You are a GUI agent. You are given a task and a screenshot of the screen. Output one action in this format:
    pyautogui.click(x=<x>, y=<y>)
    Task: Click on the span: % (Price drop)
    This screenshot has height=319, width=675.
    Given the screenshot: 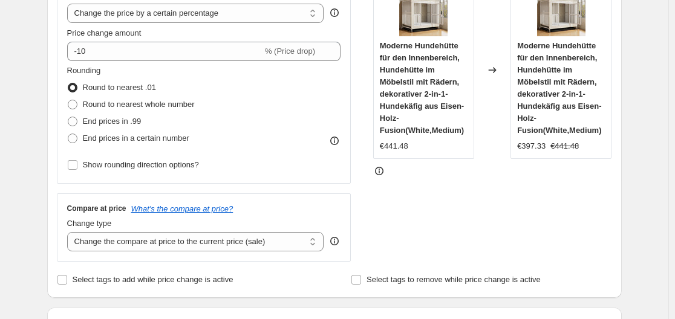 What is the action you would take?
    pyautogui.click(x=290, y=51)
    